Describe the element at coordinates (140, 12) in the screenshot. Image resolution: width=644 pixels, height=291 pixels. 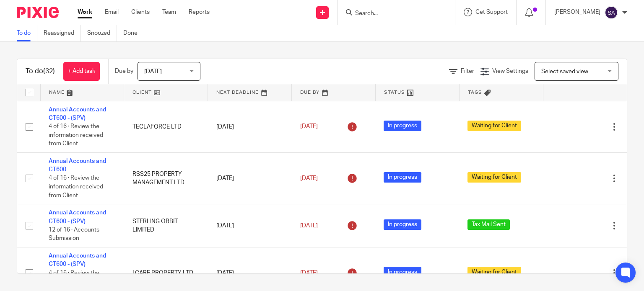
I see `a: Clients` at that location.